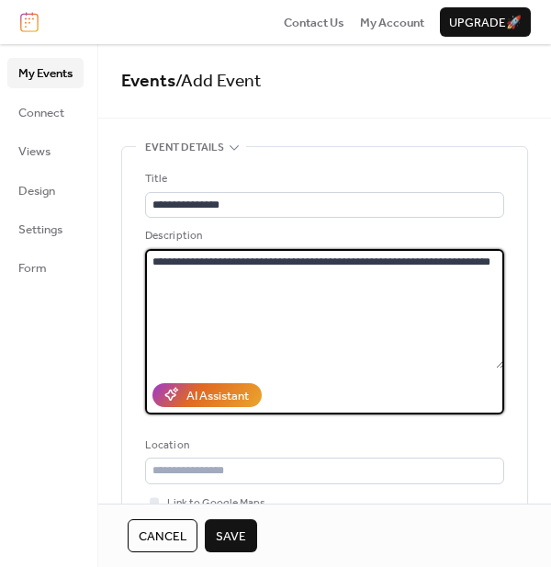 Image resolution: width=551 pixels, height=567 pixels. Describe the element at coordinates (322, 179) in the screenshot. I see `div: Title` at that location.